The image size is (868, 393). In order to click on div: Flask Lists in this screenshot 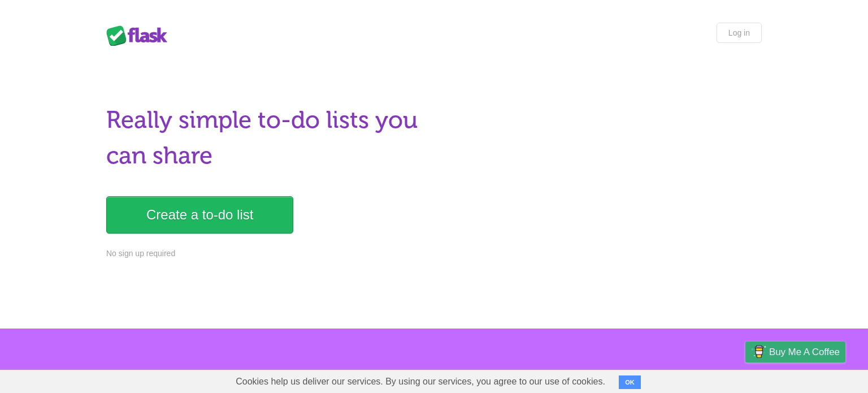, I will do `click(140, 36)`.